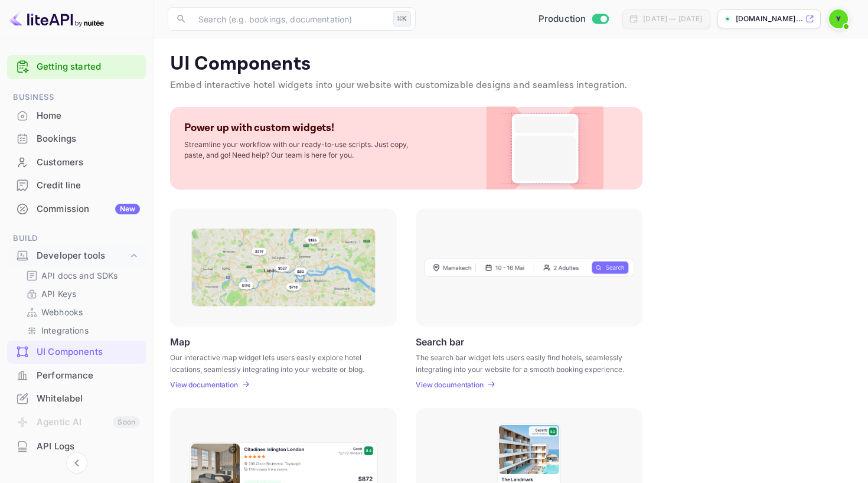  I want to click on a: CommissionNew, so click(76, 209).